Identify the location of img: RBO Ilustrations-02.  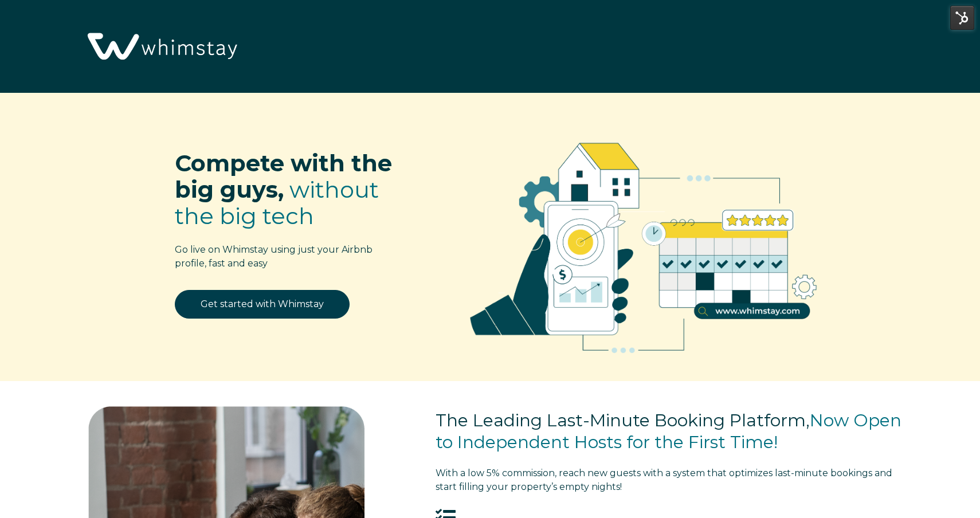
(643, 242).